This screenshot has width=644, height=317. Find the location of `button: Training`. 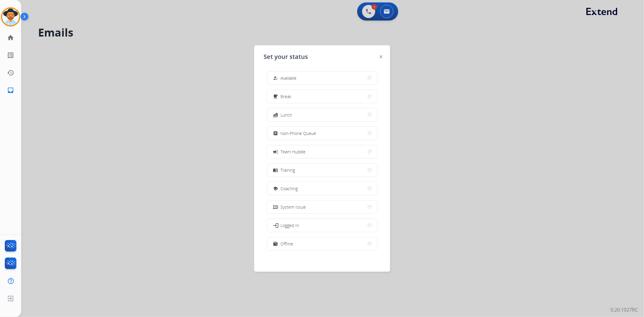

button: Training is located at coordinates (322, 170).